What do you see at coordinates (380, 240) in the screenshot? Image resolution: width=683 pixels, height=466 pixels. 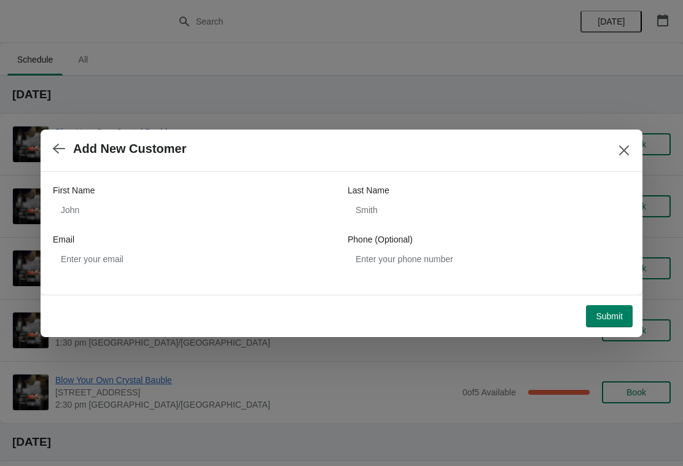 I see `label: Phone (Optional)` at bounding box center [380, 240].